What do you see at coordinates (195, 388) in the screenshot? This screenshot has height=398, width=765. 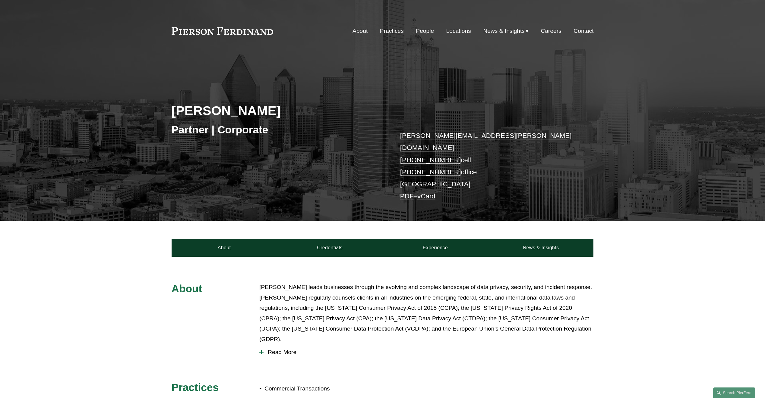 I see `span: Practices` at bounding box center [195, 388].